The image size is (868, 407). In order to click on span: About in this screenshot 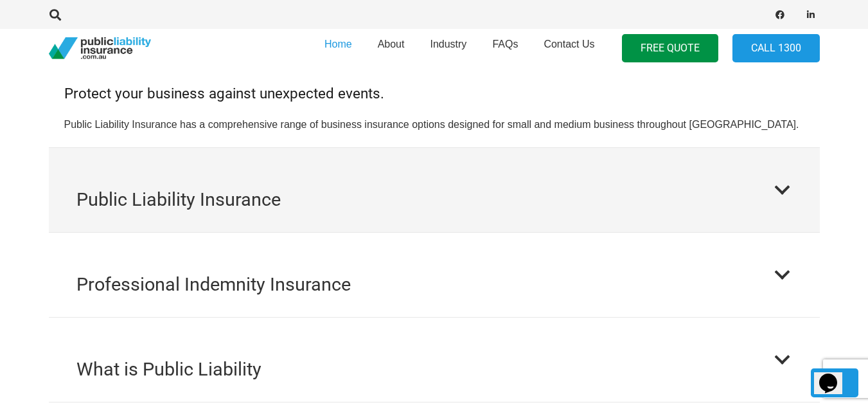, I will do `click(391, 44)`.